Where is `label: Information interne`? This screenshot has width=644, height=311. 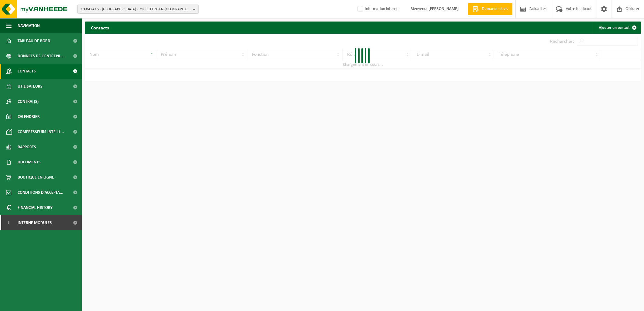
label: Information interne is located at coordinates (378, 9).